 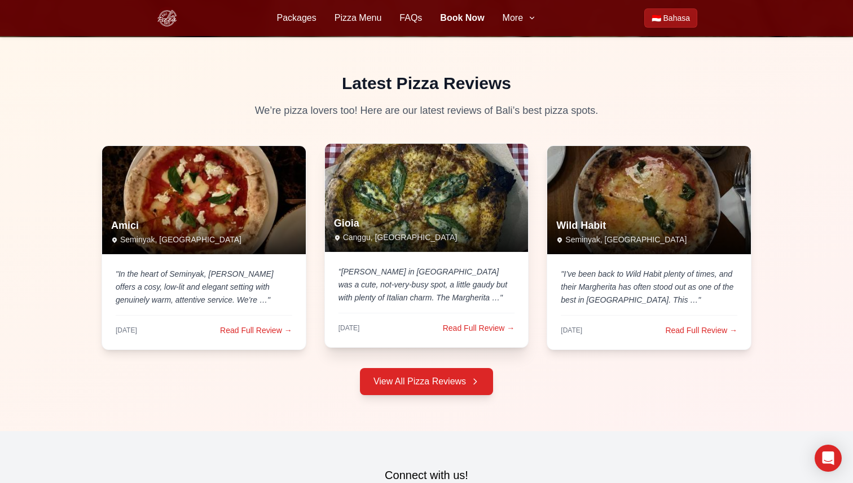 I want to click on p: We’re pizza lovers too! Here are our latest reviews of Bali’s best pizza spots., so click(x=426, y=111).